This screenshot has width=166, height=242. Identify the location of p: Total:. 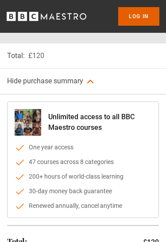
(16, 56).